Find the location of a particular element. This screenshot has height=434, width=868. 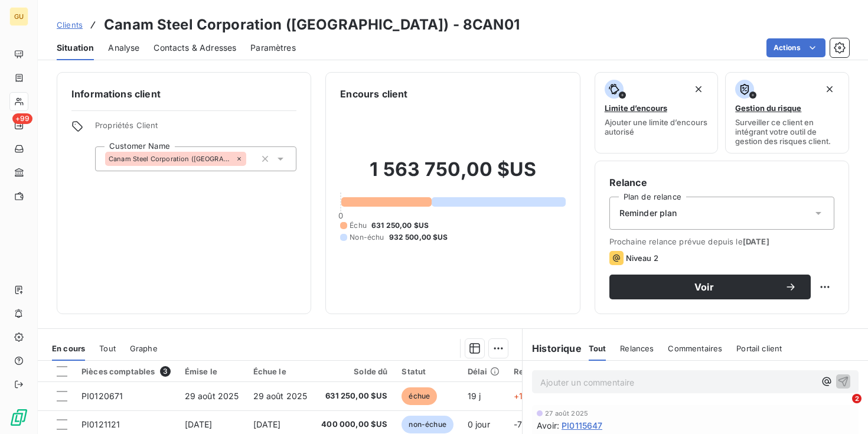

span: Paramètres is located at coordinates (273, 47).